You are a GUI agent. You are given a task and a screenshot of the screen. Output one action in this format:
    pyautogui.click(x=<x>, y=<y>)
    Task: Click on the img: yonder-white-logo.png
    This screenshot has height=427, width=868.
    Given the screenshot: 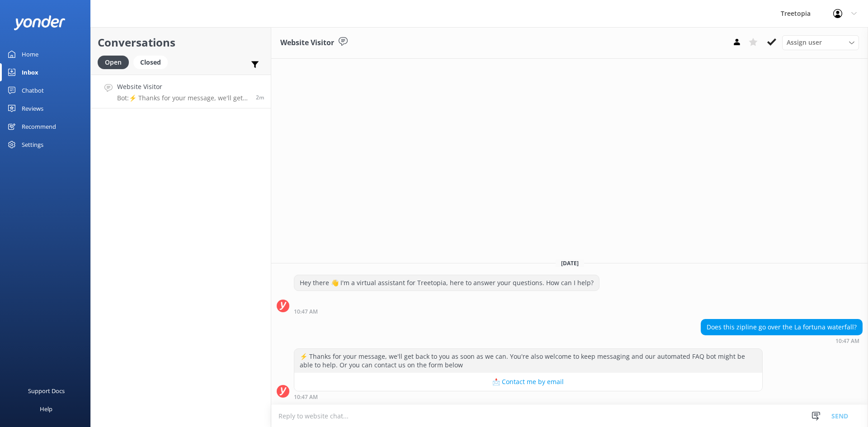 What is the action you would take?
    pyautogui.click(x=40, y=22)
    